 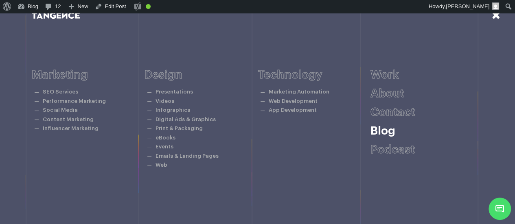 What do you see at coordinates (293, 101) in the screenshot?
I see `a: Web Development` at bounding box center [293, 101].